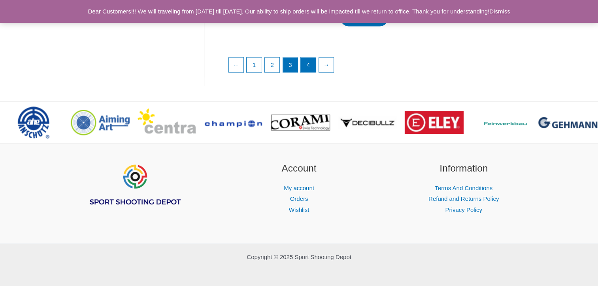 The width and height of the screenshot is (598, 286). I want to click on a: Refund and Returns Policy, so click(464, 198).